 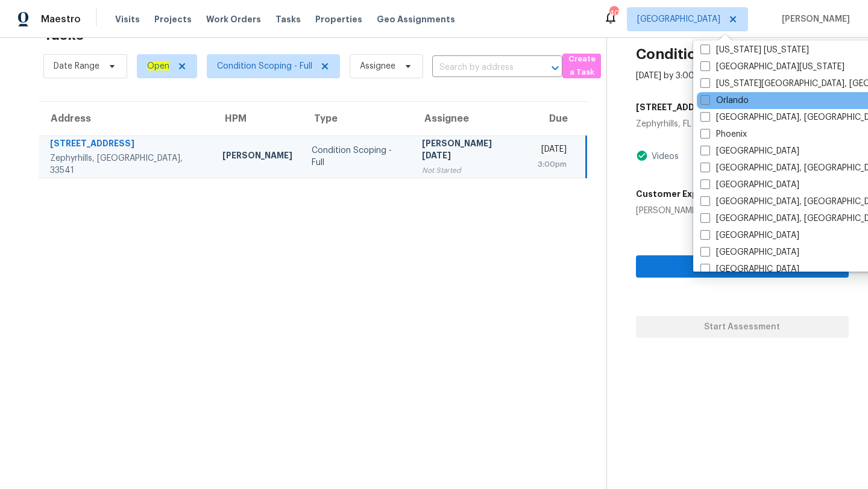 I want to click on img: Artifact Present Icon, so click(x=642, y=155).